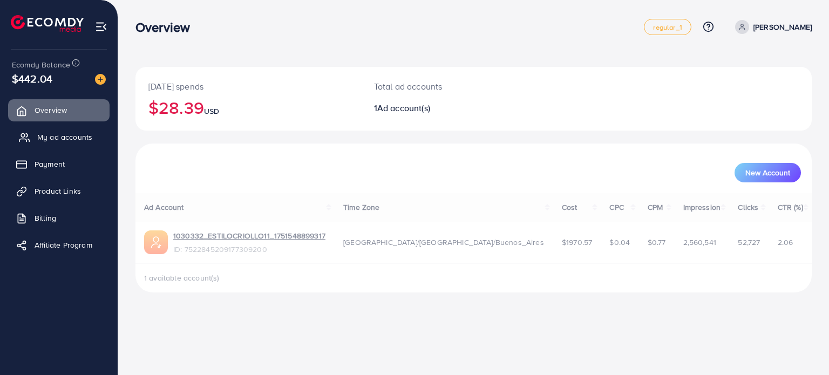 The image size is (829, 375). Describe the element at coordinates (58, 191) in the screenshot. I see `span: Product Links` at that location.